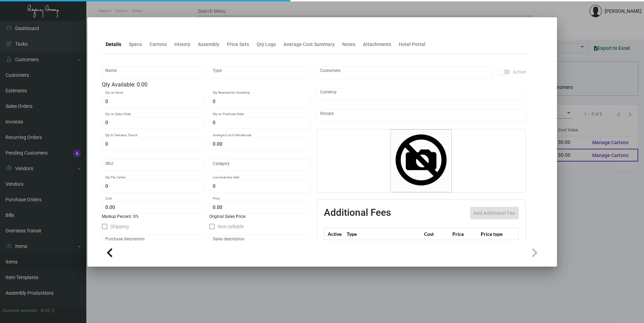 Image resolution: width=644 pixels, height=323 pixels. I want to click on div: Cartons, so click(158, 44).